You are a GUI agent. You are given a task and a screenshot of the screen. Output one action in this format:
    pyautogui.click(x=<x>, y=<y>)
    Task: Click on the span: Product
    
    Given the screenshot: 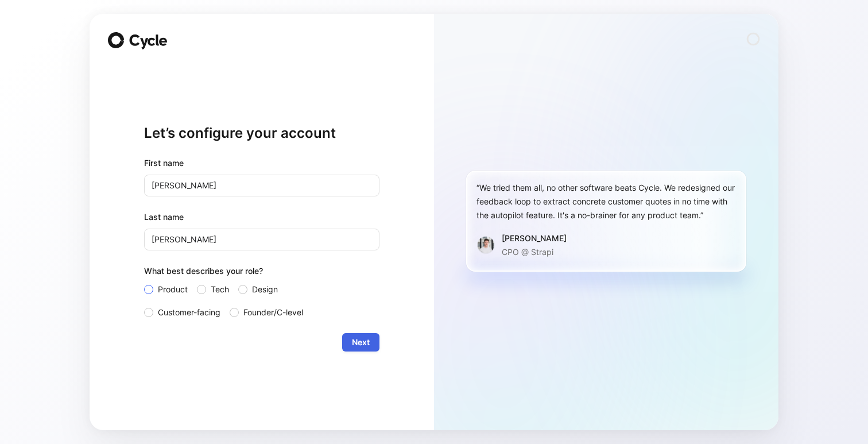 What is the action you would take?
    pyautogui.click(x=173, y=290)
    